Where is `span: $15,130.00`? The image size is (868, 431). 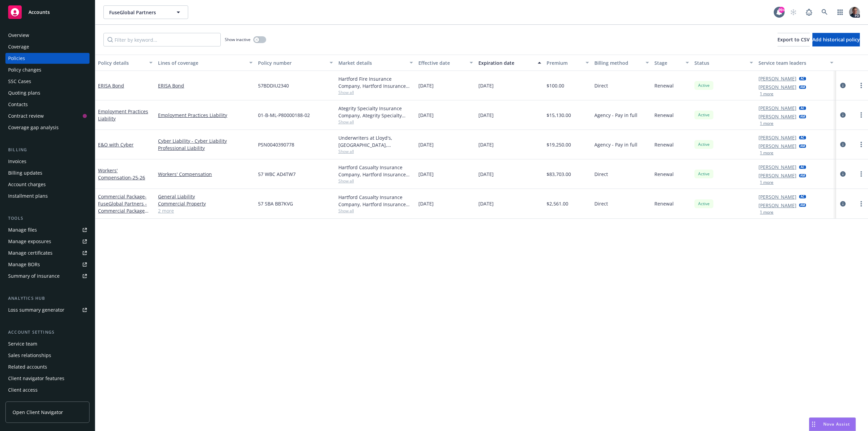 span: $15,130.00 is located at coordinates (559, 115).